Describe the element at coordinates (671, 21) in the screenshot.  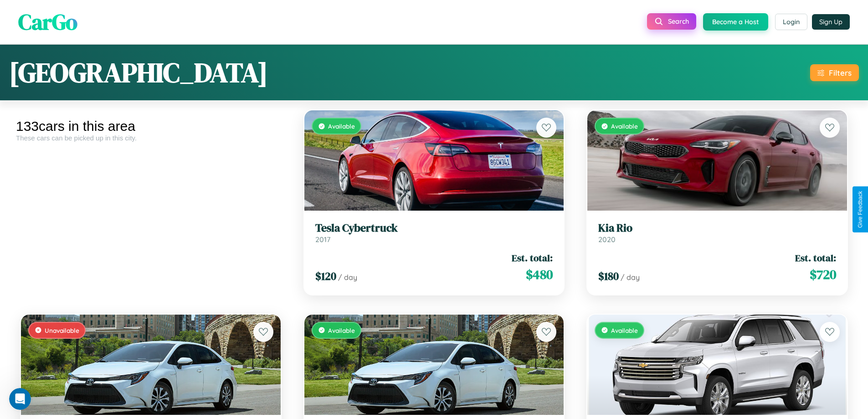
I see `button: Search` at that location.